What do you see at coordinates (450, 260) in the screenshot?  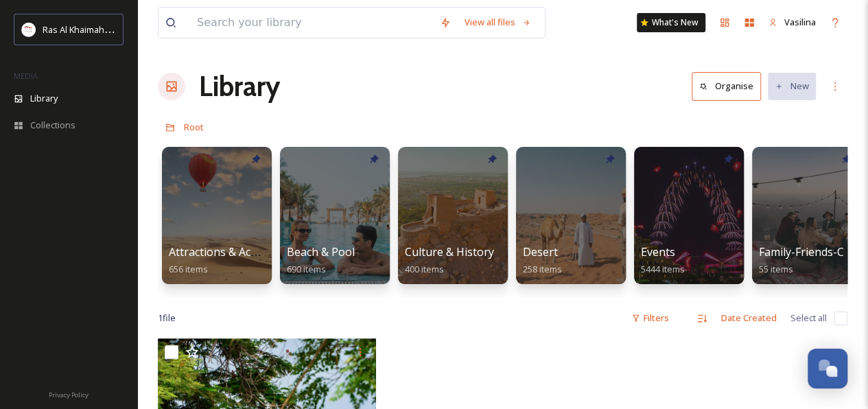 I see `a: Culture & History400 items` at bounding box center [450, 260].